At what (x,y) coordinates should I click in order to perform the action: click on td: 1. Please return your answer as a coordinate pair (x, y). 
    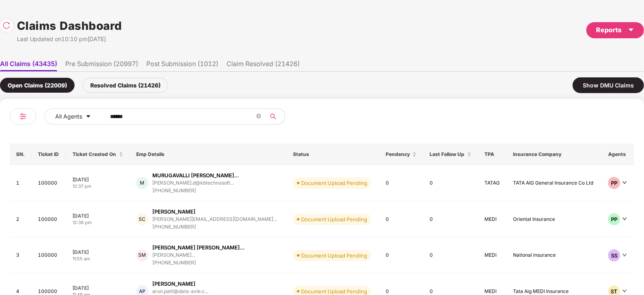
    Looking at the image, I should click on (21, 183).